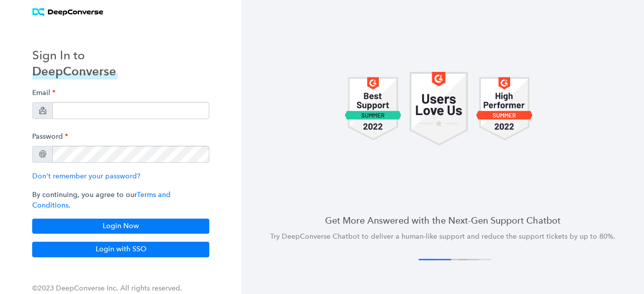 Image resolution: width=644 pixels, height=294 pixels. What do you see at coordinates (107, 288) in the screenshot?
I see `span: ©2023 DeepConverse Inc. All rights reserved.` at bounding box center [107, 288].